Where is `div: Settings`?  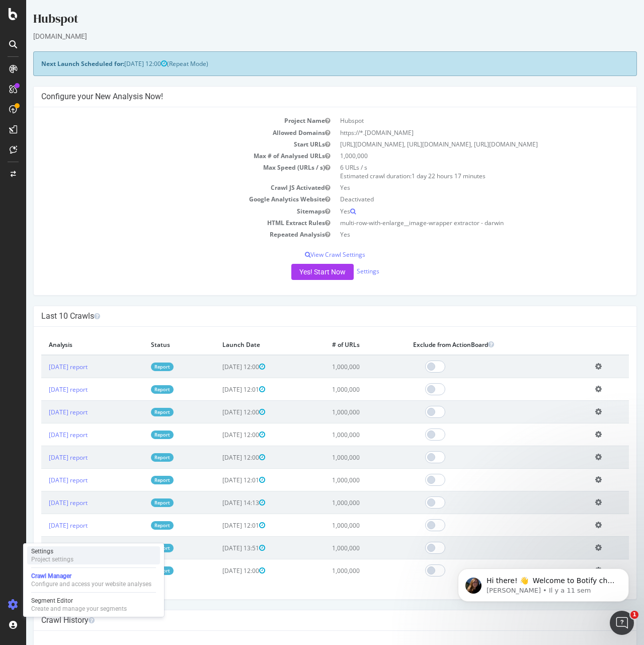 div: Settings is located at coordinates (52, 551).